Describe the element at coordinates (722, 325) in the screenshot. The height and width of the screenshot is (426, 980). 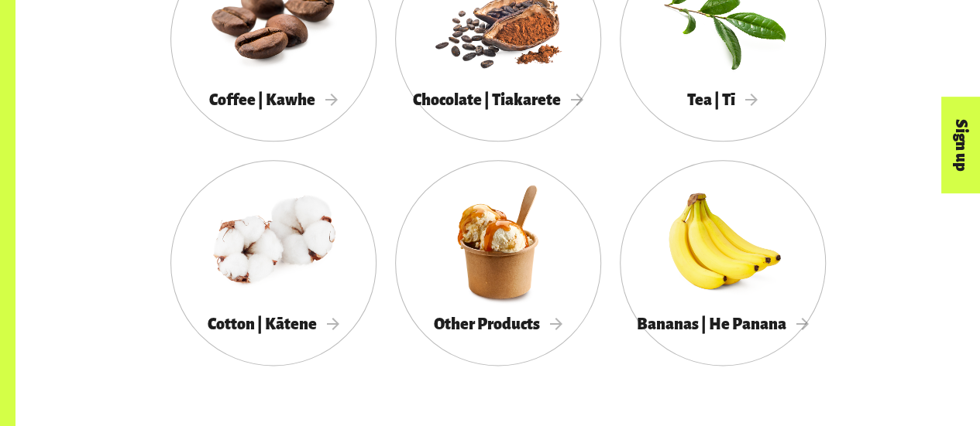
I see `span: Bananas | He Panana` at that location.